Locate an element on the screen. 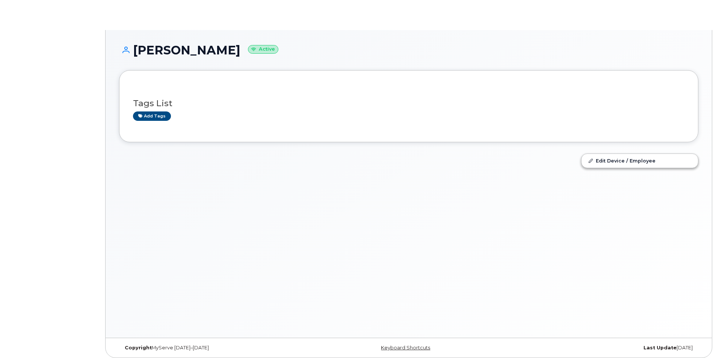 Image resolution: width=716 pixels, height=358 pixels. small: Active is located at coordinates (263, 49).